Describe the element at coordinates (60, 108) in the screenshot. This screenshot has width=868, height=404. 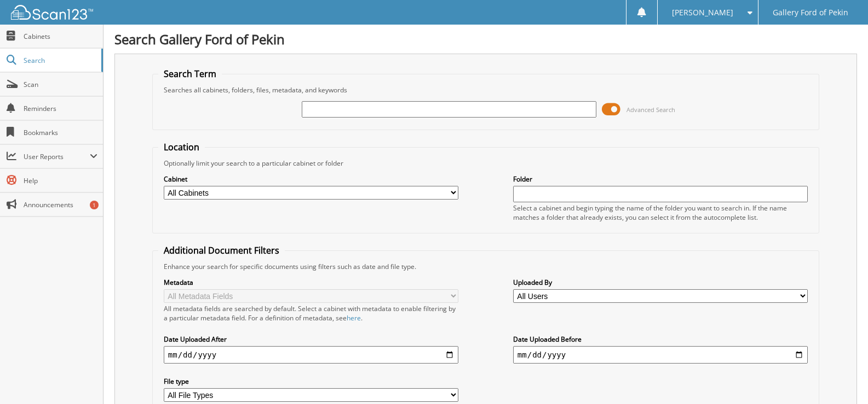
I see `span: Reminders` at that location.